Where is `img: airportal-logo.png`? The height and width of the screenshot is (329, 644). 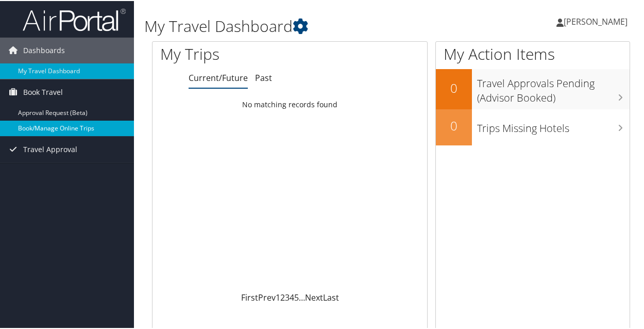
img: airportal-logo.png is located at coordinates (74, 19).